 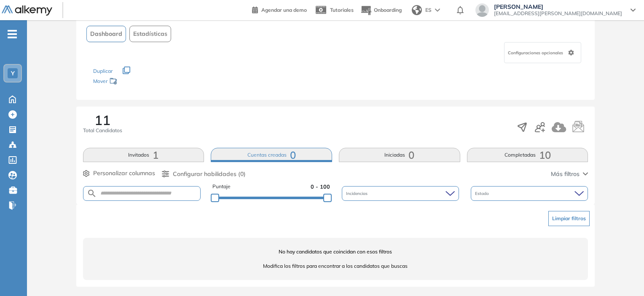 What do you see at coordinates (565, 174) in the screenshot?
I see `span: Más filtros` at bounding box center [565, 174].